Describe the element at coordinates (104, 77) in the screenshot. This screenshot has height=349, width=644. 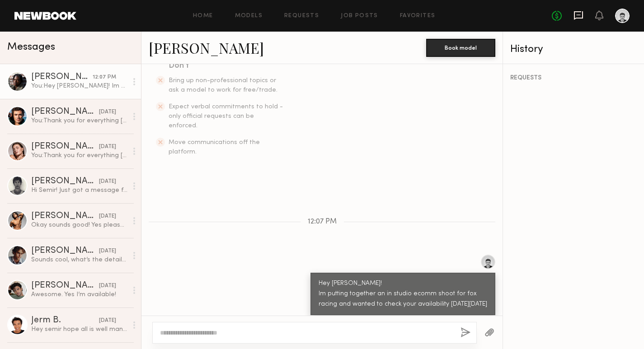
I see `div: 12:07 PM` at that location.